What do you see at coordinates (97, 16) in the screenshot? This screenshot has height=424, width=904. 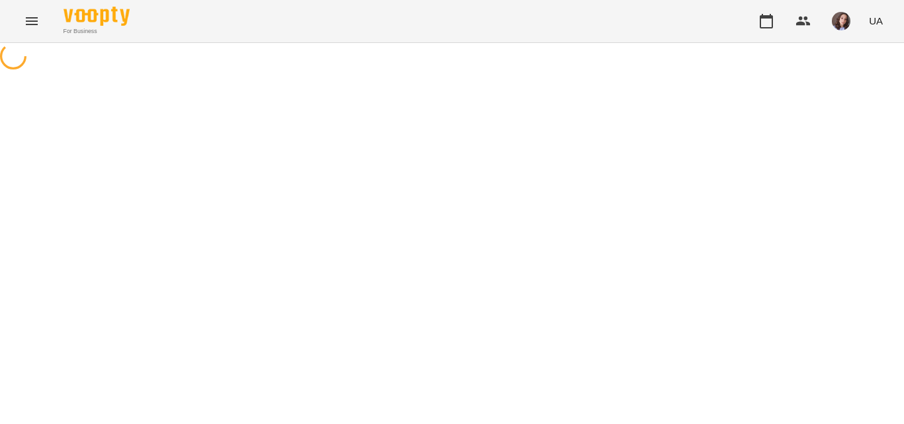 I see `img: Voopty Logo` at bounding box center [97, 16].